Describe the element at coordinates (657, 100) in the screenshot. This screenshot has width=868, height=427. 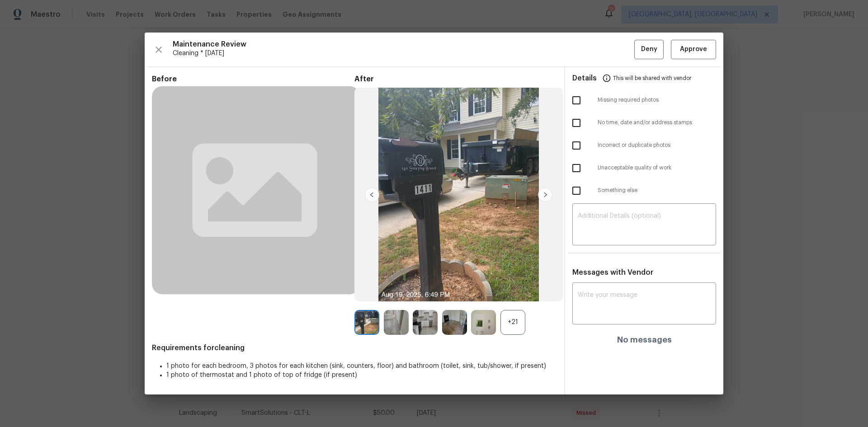
I see `span: Missing required photos` at that location.